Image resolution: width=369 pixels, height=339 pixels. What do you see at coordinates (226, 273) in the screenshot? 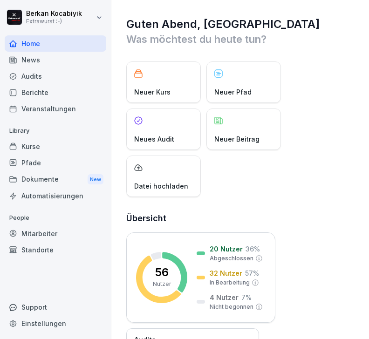
I see `p: 32 Nutzer` at bounding box center [226, 273].